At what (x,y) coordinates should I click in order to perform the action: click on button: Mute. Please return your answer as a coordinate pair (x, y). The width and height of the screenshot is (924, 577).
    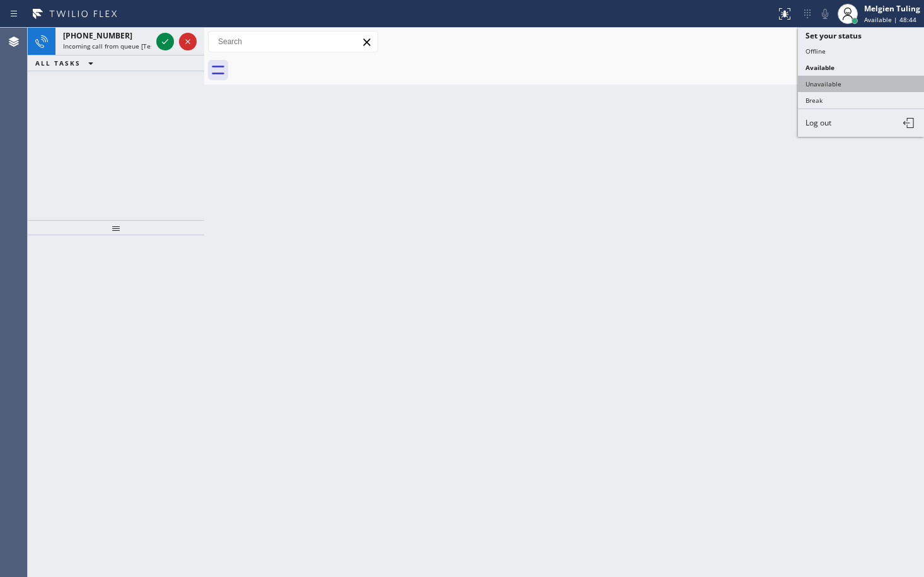
    Looking at the image, I should click on (825, 14).